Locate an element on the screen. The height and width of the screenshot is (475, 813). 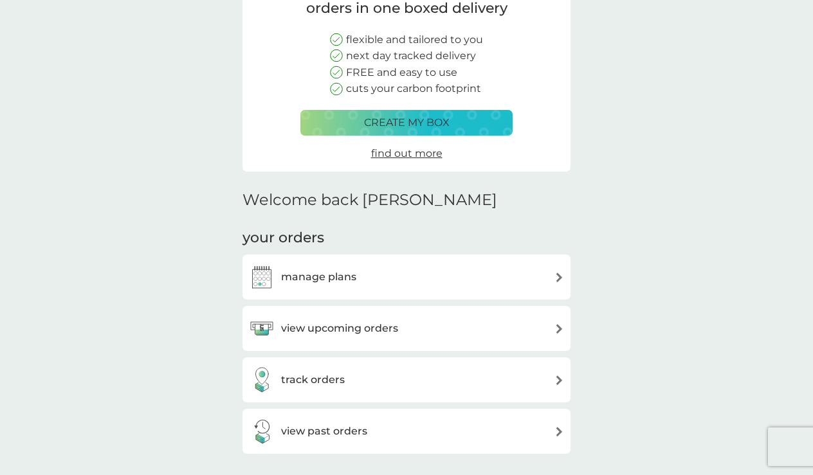
p: cuts your carbon footprint is located at coordinates (414, 89).